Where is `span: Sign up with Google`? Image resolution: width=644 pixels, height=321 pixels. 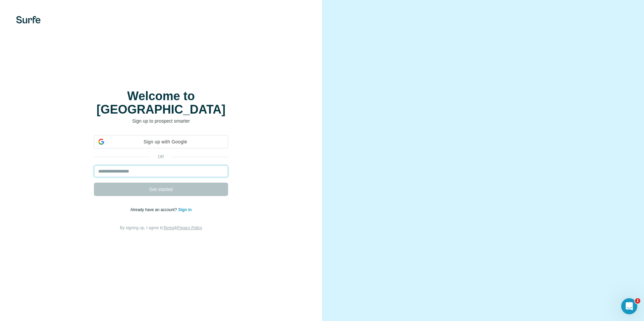
span: Sign up with Google is located at coordinates (165, 142).